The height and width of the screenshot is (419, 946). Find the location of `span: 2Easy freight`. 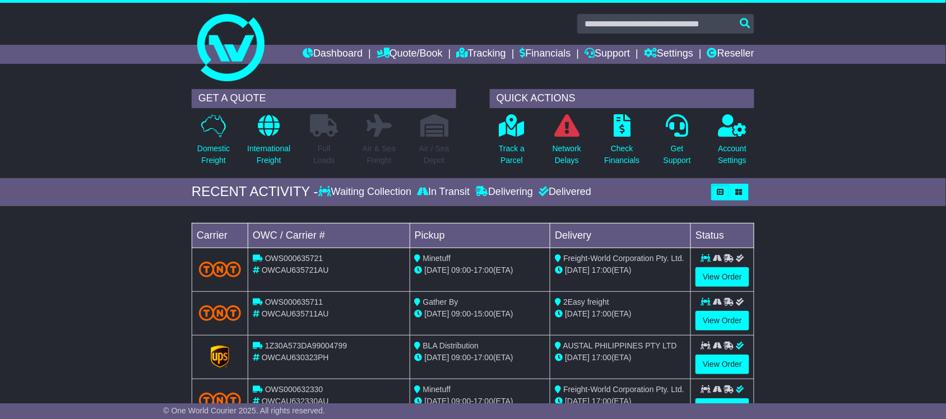

span: 2Easy freight is located at coordinates (586, 302).